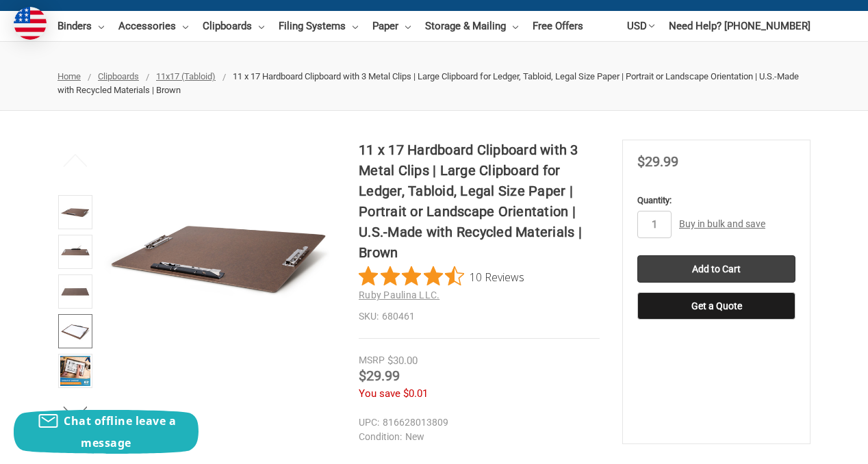 This screenshot has width=868, height=464. Describe the element at coordinates (716, 306) in the screenshot. I see `button: Get a Quote` at that location.